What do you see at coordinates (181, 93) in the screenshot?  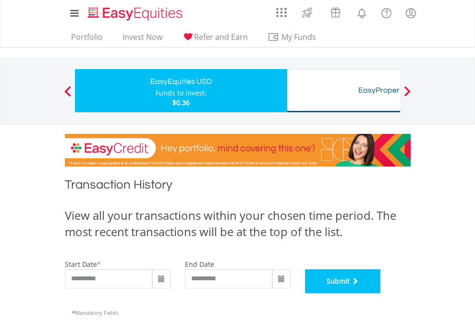 I see `div: Funds to invest:` at bounding box center [181, 93].